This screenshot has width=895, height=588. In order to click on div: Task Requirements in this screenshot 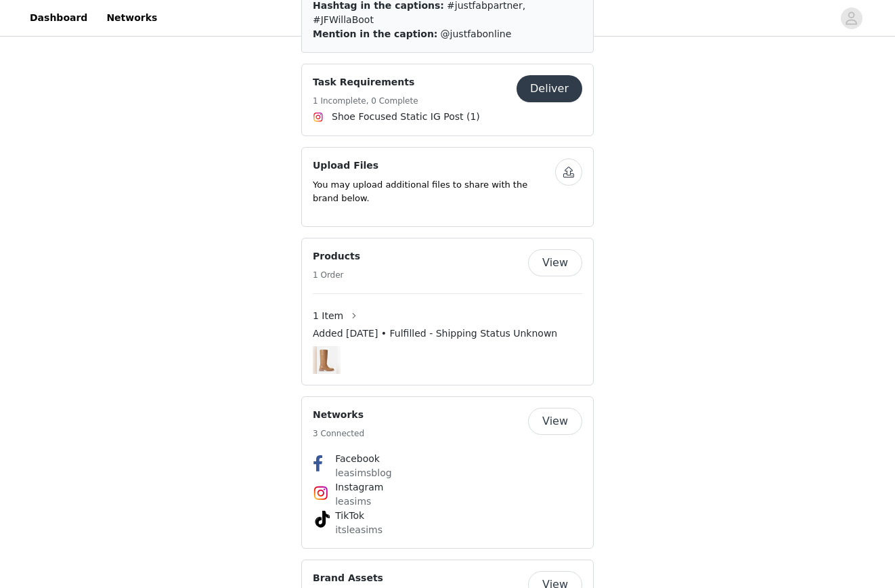, I will do `click(448, 100)`.